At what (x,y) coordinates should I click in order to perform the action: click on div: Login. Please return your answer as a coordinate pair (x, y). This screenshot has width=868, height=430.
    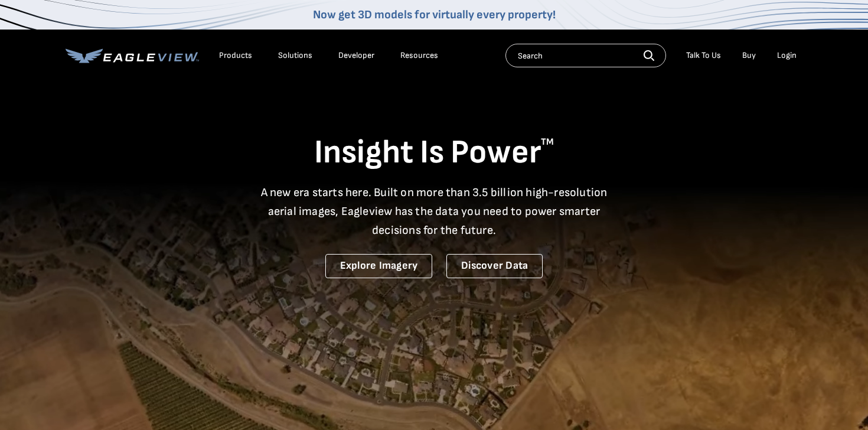
    Looking at the image, I should click on (787, 55).